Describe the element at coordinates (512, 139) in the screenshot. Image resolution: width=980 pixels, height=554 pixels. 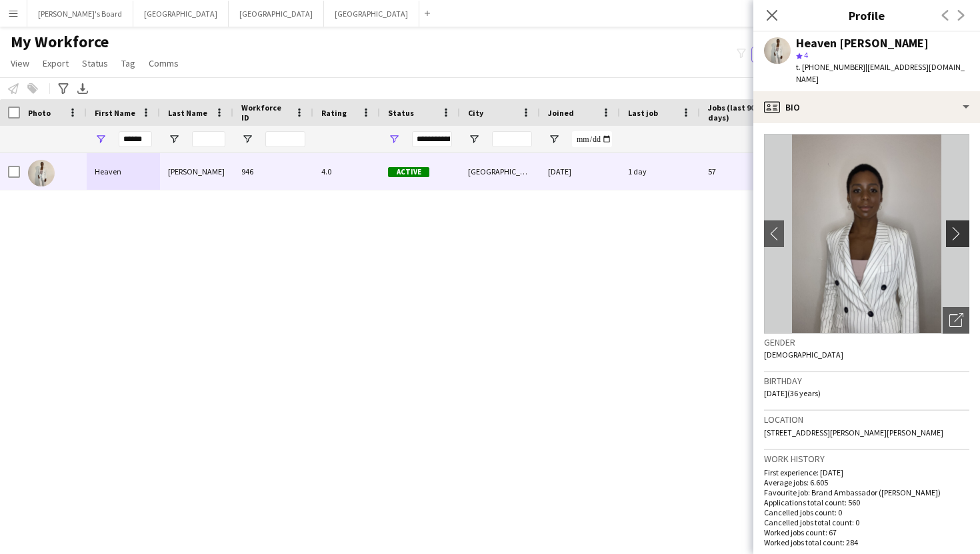
I see `input: City Filter Input` at that location.